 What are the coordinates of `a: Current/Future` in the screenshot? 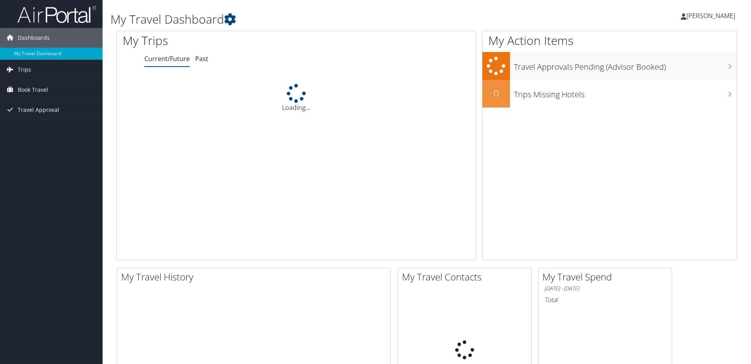 It's located at (167, 59).